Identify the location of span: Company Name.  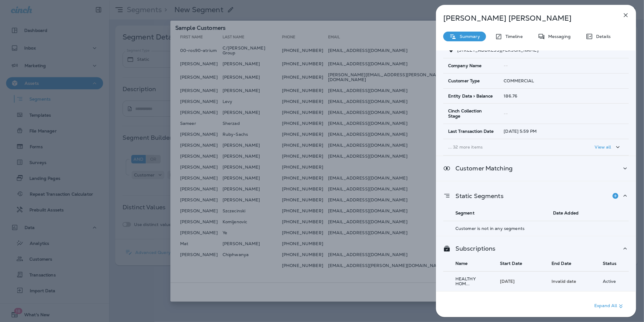
(465, 66).